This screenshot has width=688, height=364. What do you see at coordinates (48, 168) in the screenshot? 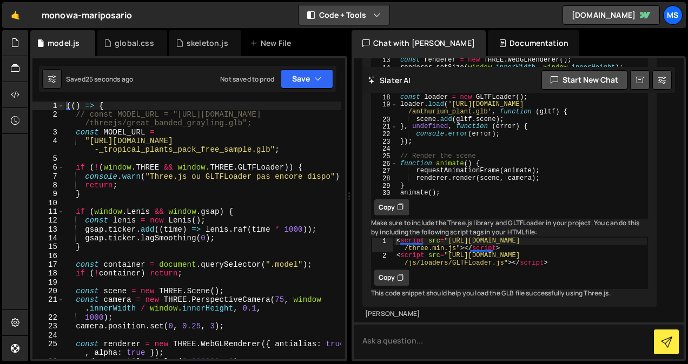
I see `div: 6` at bounding box center [48, 168].